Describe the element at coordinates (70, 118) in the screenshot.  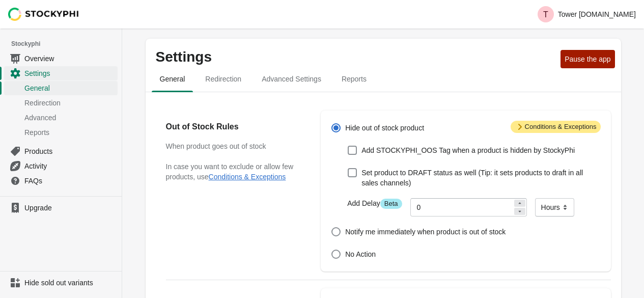
I see `span: Advanced` at that location.